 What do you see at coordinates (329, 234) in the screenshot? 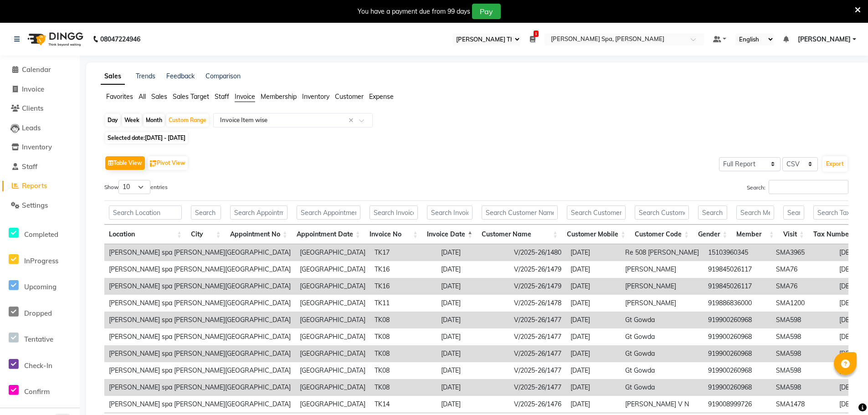
I see `th: Appointment Date: activate to sort column ascending` at bounding box center [329, 234].